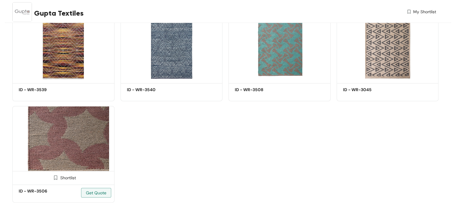 The width and height of the screenshot is (456, 222). I want to click on span: Get Quote, so click(96, 193).